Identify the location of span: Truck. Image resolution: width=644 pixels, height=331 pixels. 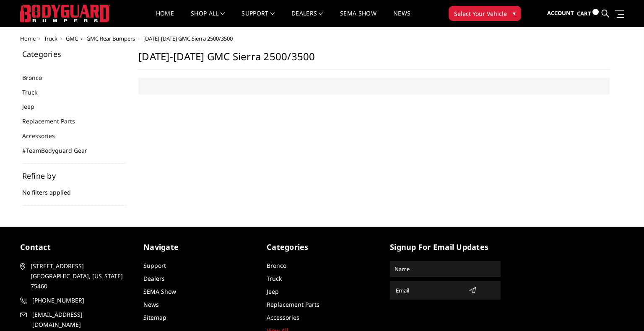
(51, 38).